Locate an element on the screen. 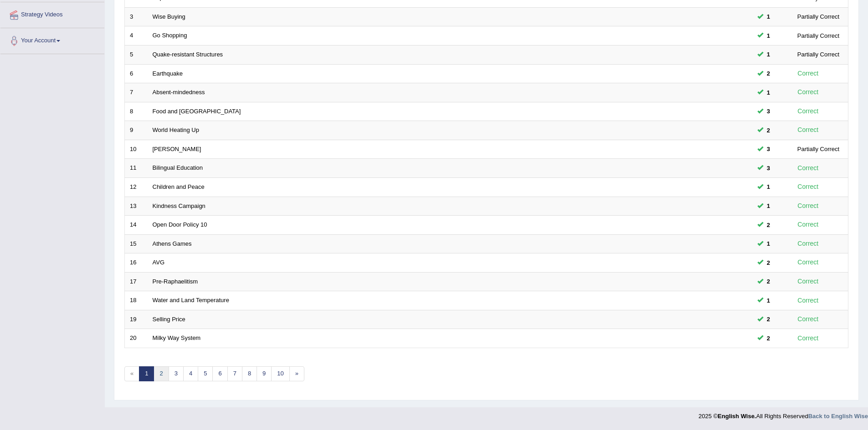 This screenshot has height=430, width=868. a: Go Shopping is located at coordinates (170, 35).